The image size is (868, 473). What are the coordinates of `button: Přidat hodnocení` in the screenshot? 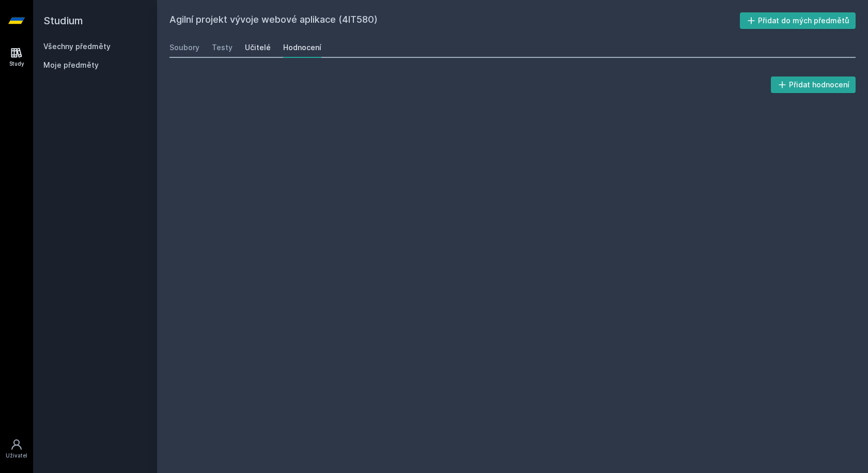 It's located at (813, 85).